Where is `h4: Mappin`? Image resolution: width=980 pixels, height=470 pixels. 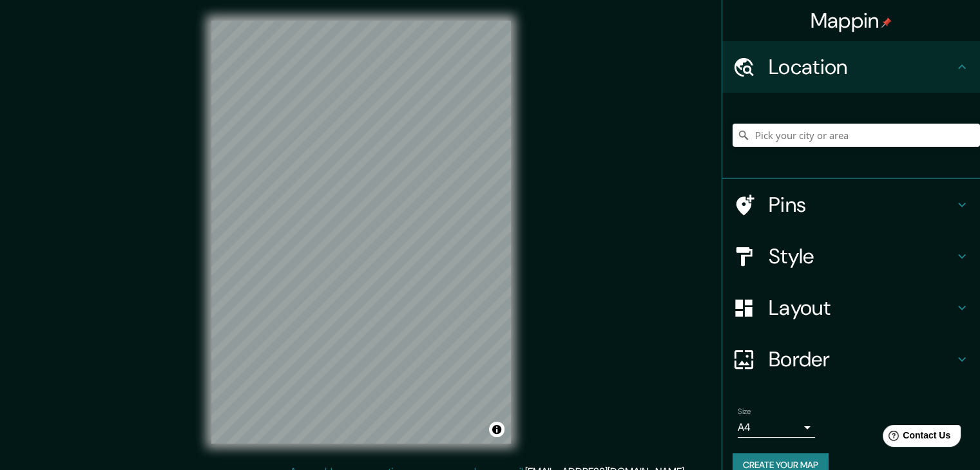
h4: Mappin is located at coordinates (851, 20).